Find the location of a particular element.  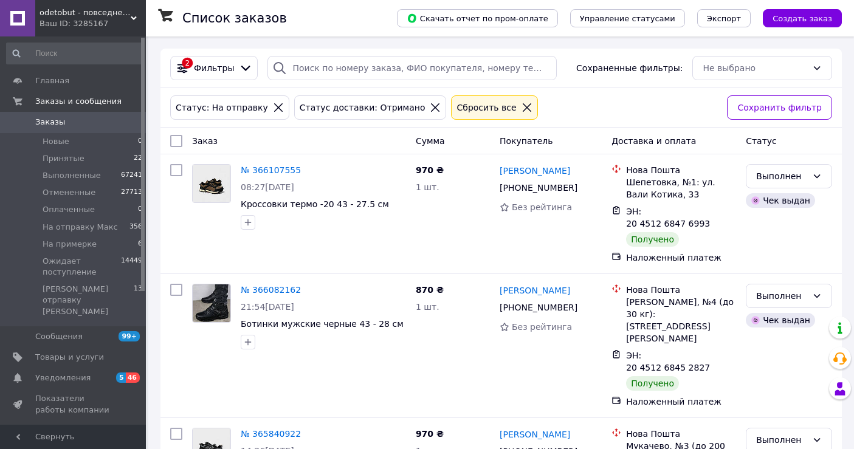

span: Статус is located at coordinates (761, 141).